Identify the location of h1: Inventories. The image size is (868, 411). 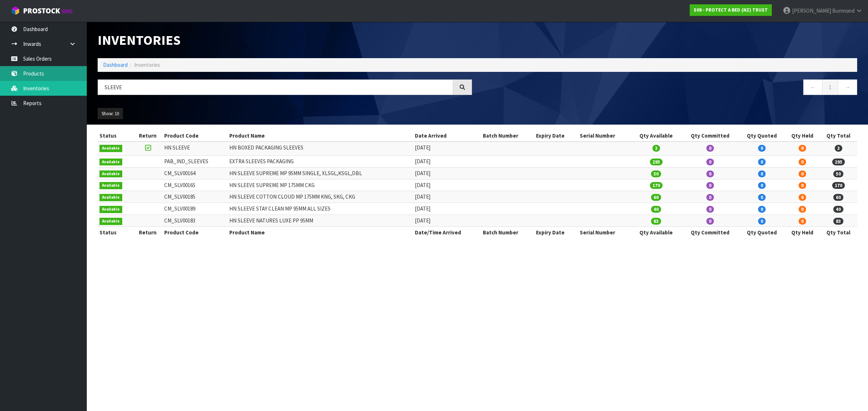
(284, 40).